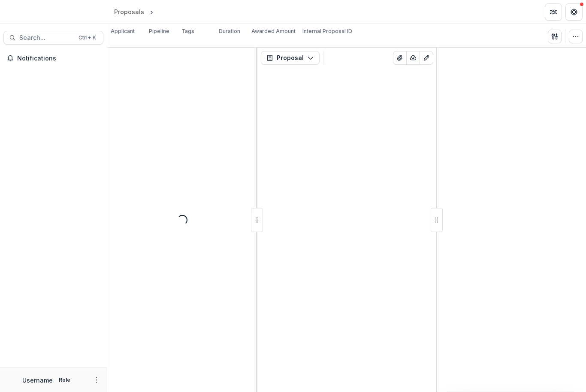  Describe the element at coordinates (290, 58) in the screenshot. I see `button: Proposal` at that location.